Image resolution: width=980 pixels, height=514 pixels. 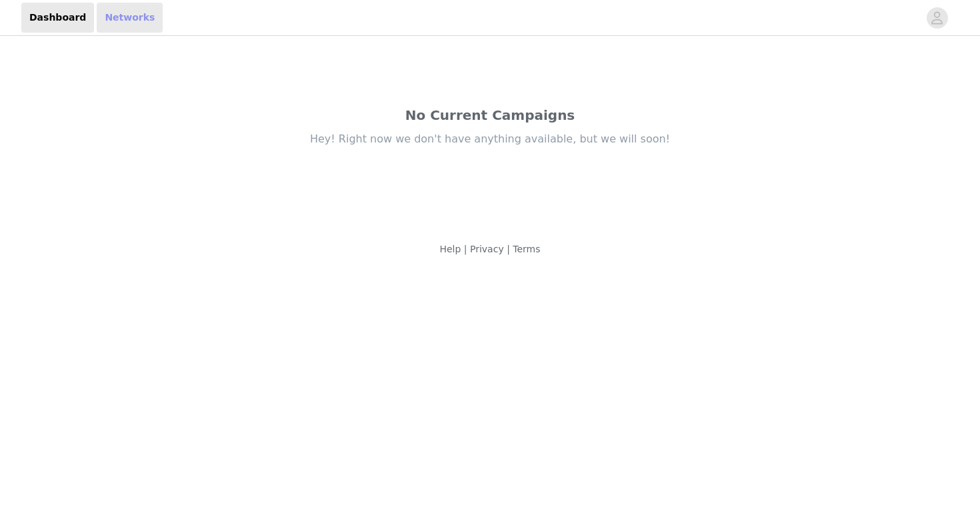 What do you see at coordinates (526, 249) in the screenshot?
I see `a: Terms` at bounding box center [526, 249].